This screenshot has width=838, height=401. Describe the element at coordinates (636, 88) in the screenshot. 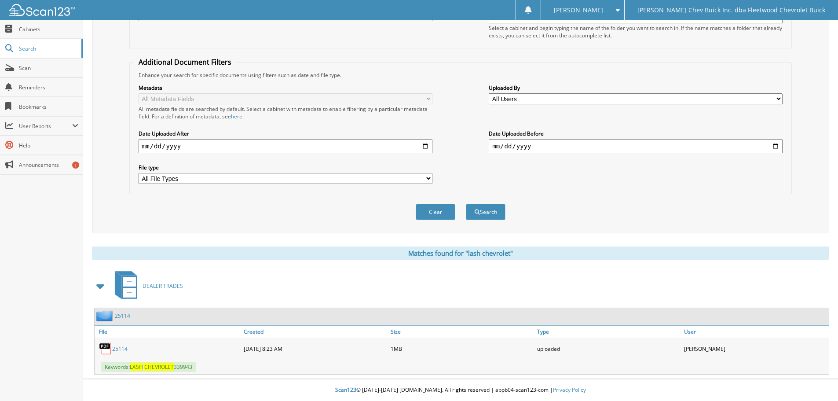

I see `label: Uploaded By` at that location.